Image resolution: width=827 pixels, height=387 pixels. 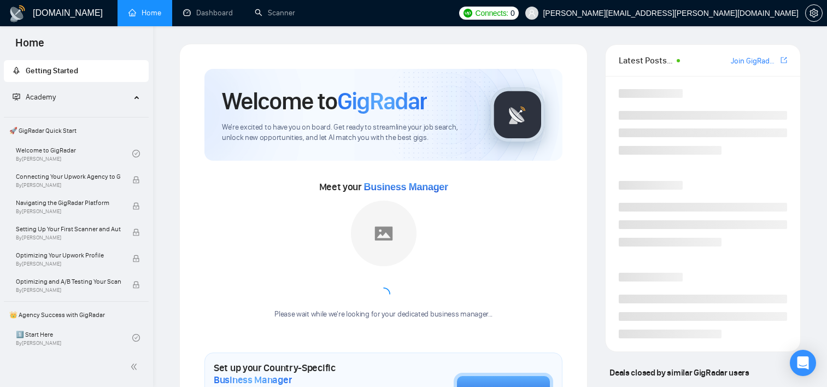 What do you see at coordinates (16, 70) in the screenshot?
I see `span: rocket` at bounding box center [16, 70].